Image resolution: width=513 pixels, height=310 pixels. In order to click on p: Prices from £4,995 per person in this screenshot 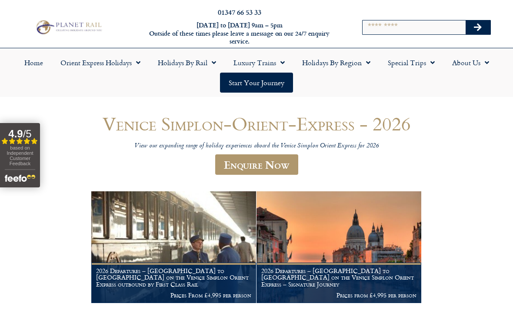, I will do `click(339, 295)`.